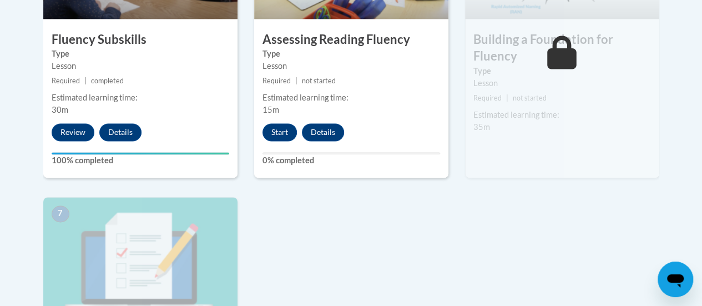  I want to click on label: 100% completed, so click(140, 160).